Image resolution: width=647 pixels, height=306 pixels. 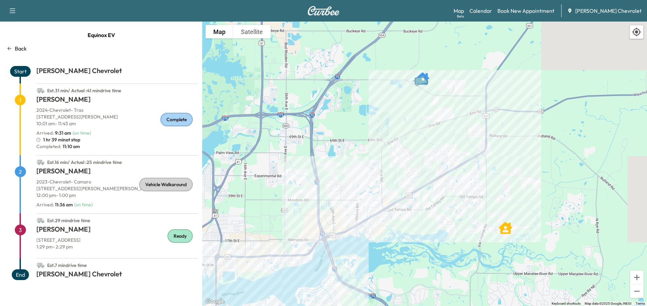 I want to click on a: Terms (opens in new tab), so click(x=641, y=304).